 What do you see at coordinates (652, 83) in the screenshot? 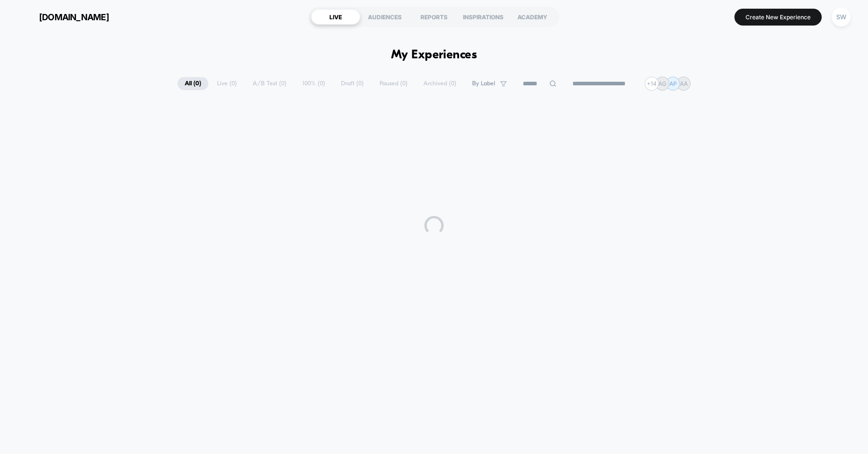
I see `div: + 14` at bounding box center [652, 83].